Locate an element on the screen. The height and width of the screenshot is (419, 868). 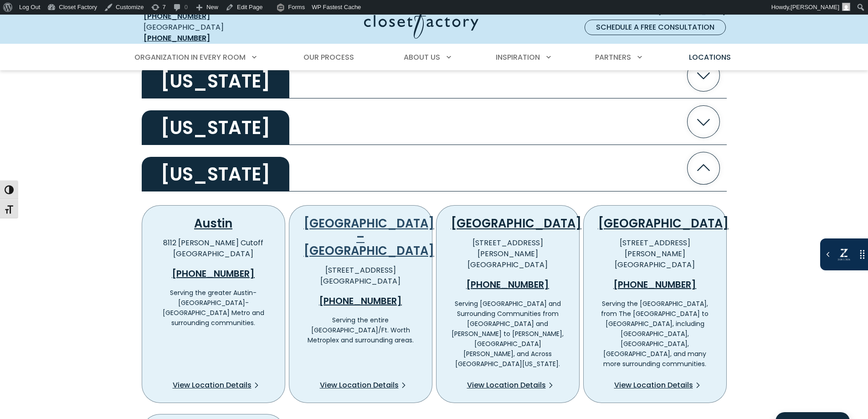
span: Partners is located at coordinates (613, 57).